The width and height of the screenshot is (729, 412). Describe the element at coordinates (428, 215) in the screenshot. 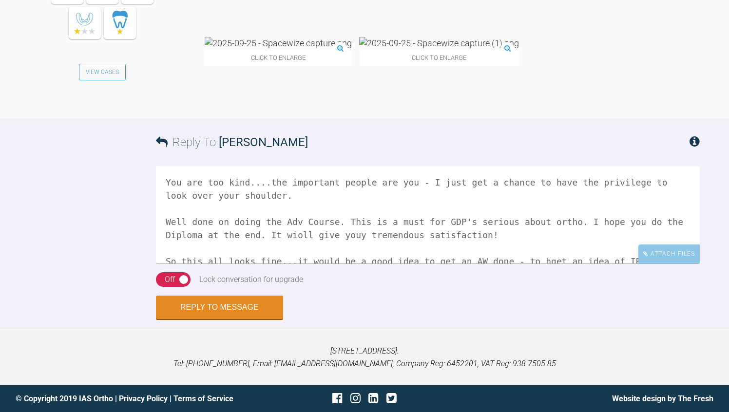

I see `textarea: You are too kind....the important people are you - I just get a chance to have the privilege to l...` at that location.